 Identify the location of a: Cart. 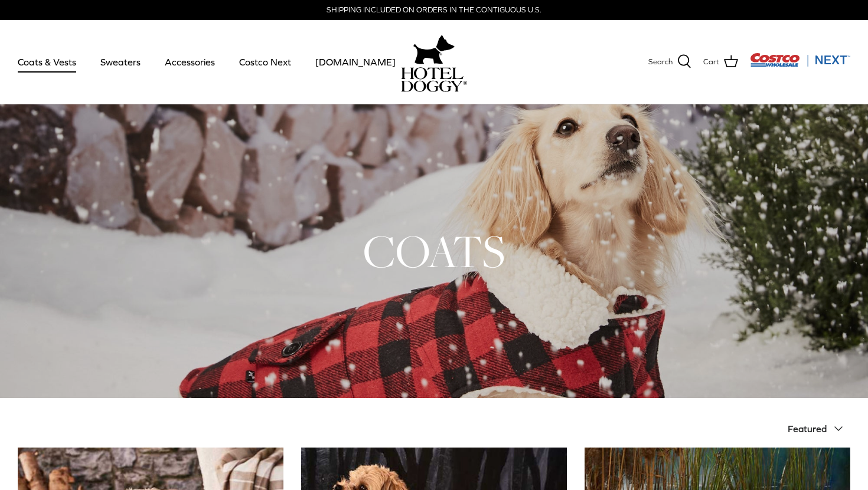
(720, 62).